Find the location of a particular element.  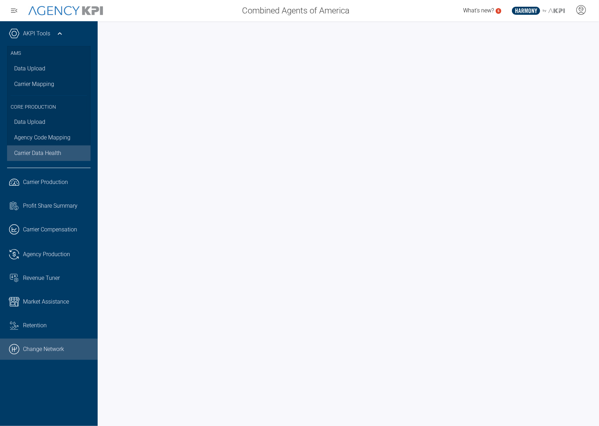

span: Agency Production is located at coordinates (46, 255).